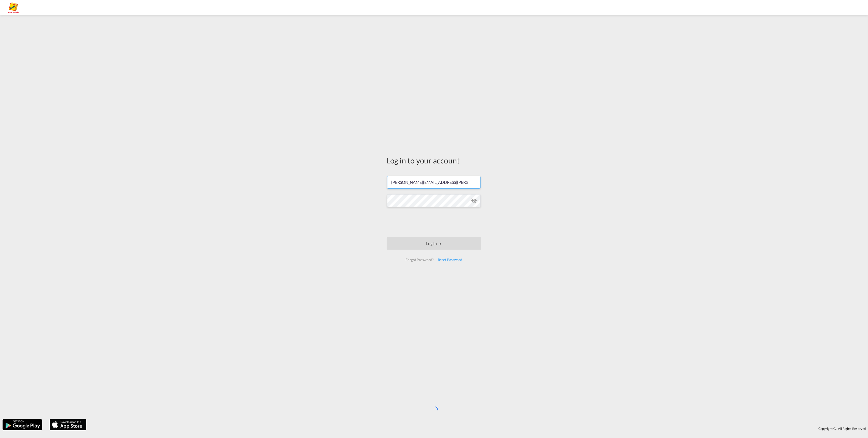 The width and height of the screenshot is (868, 438). I want to click on div: Log in to your account, so click(434, 160).